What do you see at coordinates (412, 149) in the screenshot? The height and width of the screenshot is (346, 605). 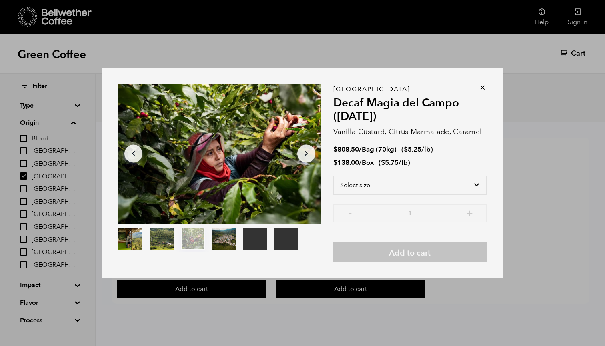 I see `bdi: 5.25` at bounding box center [412, 149].